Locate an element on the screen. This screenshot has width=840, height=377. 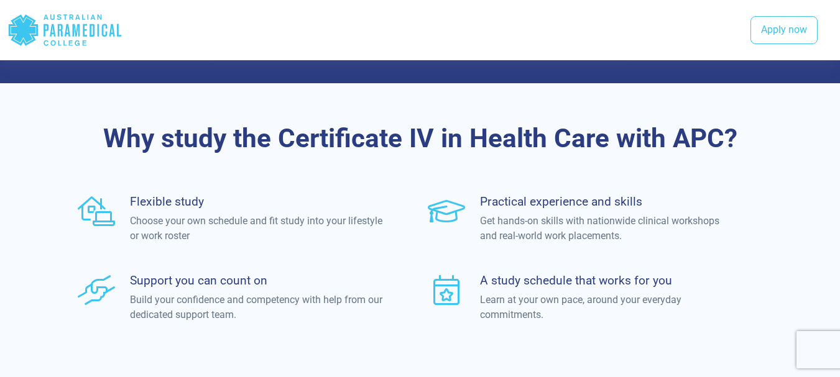
div: Australian Paramedical College is located at coordinates (65, 30).